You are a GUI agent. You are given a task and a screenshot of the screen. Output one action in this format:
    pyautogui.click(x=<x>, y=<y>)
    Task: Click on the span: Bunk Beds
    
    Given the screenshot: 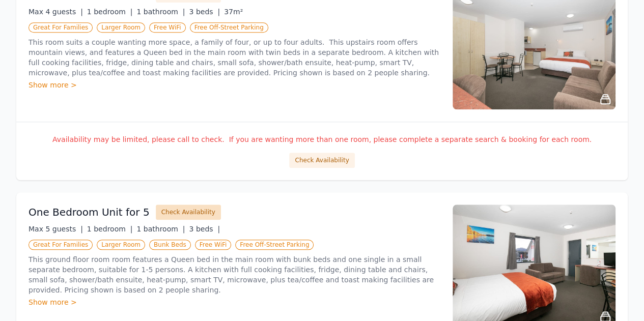 What is the action you would take?
    pyautogui.click(x=170, y=245)
    